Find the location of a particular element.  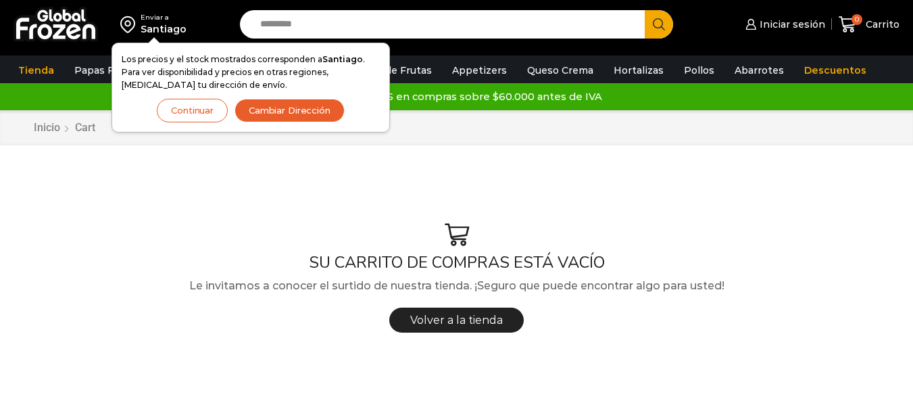

div: Santiago is located at coordinates (164, 29).